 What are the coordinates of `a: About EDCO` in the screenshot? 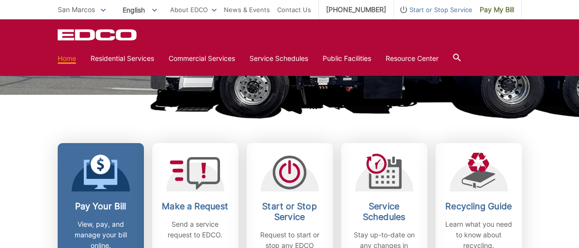 It's located at (193, 10).